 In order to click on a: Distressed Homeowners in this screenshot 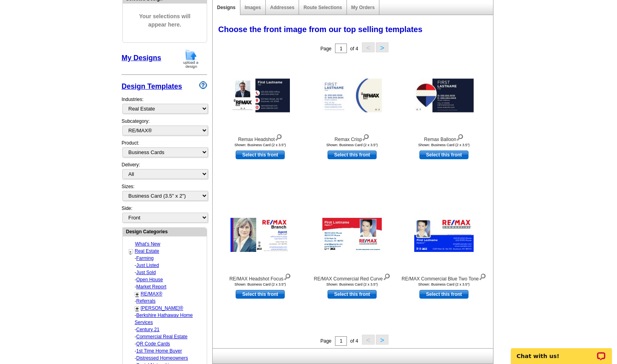, I will do `click(162, 358)`.